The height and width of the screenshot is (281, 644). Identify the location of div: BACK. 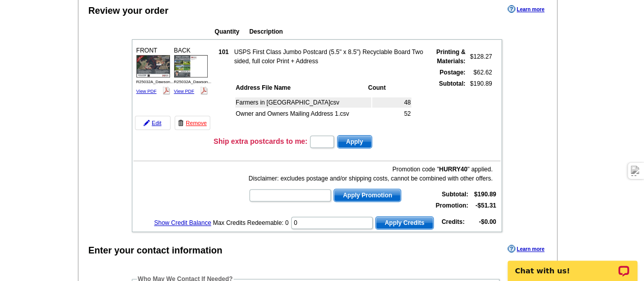
(191, 70).